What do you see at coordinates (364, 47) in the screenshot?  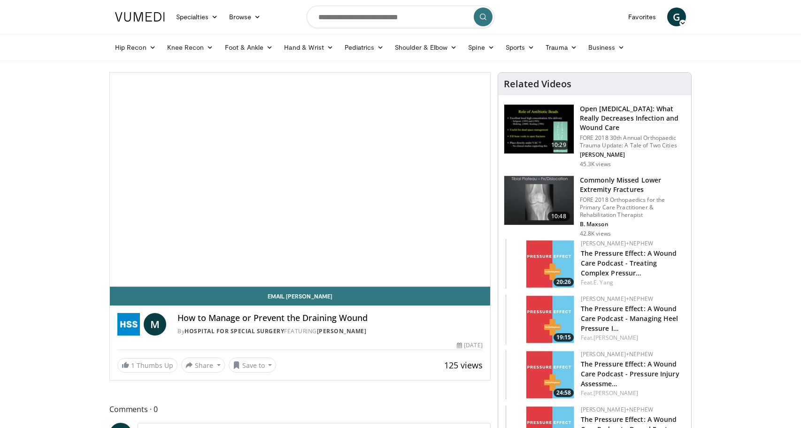 I see `a: Pediatrics` at bounding box center [364, 47].